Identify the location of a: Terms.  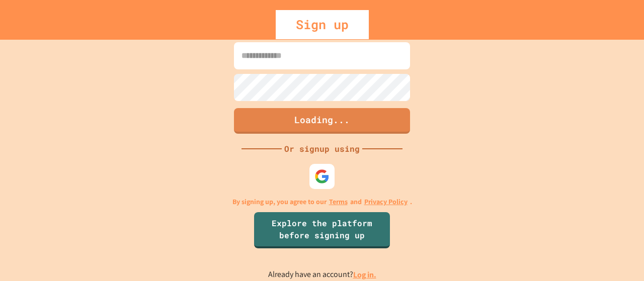
(338, 202).